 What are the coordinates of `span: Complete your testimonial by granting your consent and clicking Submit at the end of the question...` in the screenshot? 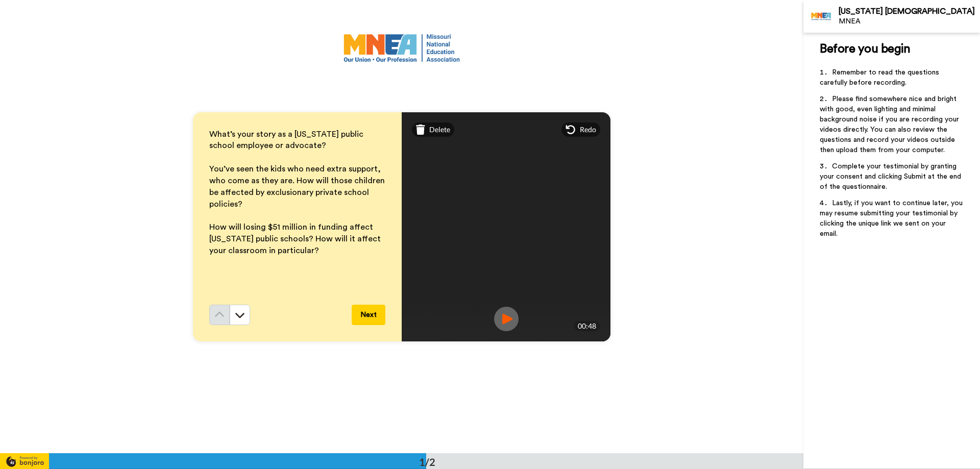 It's located at (891, 176).